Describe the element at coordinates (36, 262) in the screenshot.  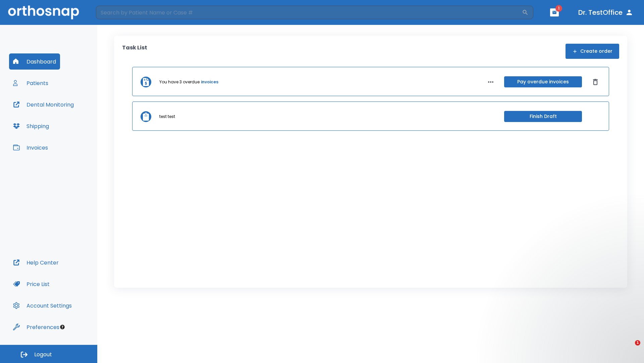
I see `button: Help Center` at that location.